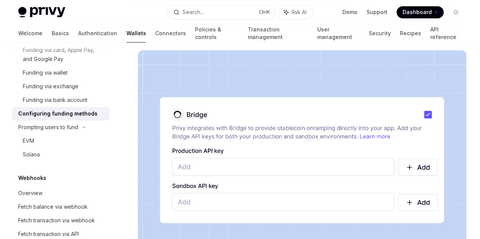  I want to click on button: Toggle dark mode, so click(455, 12).